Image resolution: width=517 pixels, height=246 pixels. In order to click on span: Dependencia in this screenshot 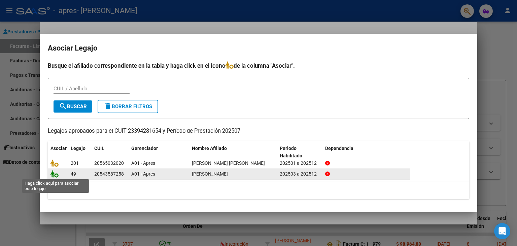, I will do `click(339, 148)`.